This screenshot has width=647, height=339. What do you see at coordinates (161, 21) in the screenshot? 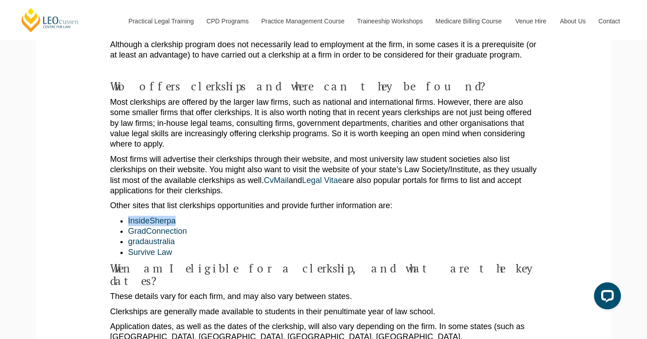
I see `a: Practical Legal Training` at bounding box center [161, 21].